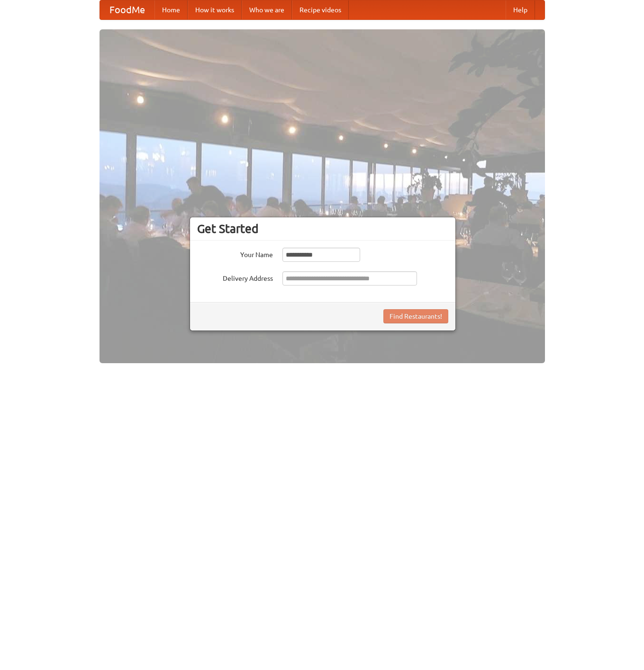  What do you see at coordinates (127, 10) in the screenshot?
I see `a: FoodMe` at bounding box center [127, 10].